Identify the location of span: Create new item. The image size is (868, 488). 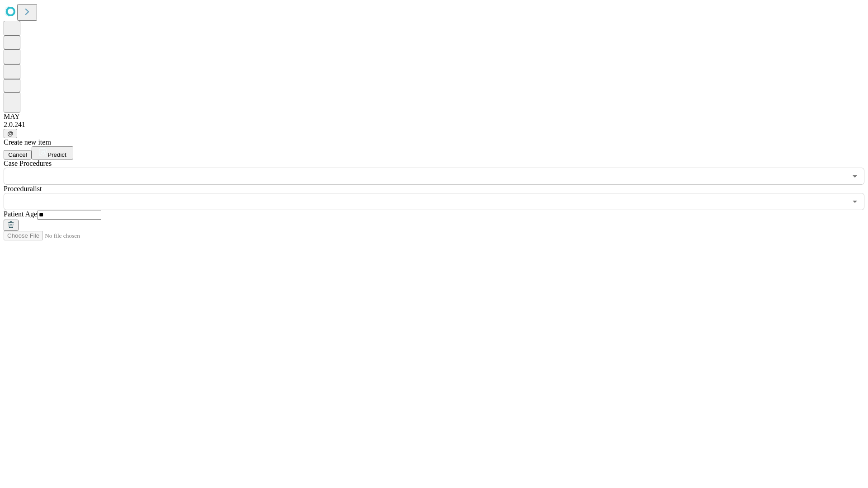
(27, 142).